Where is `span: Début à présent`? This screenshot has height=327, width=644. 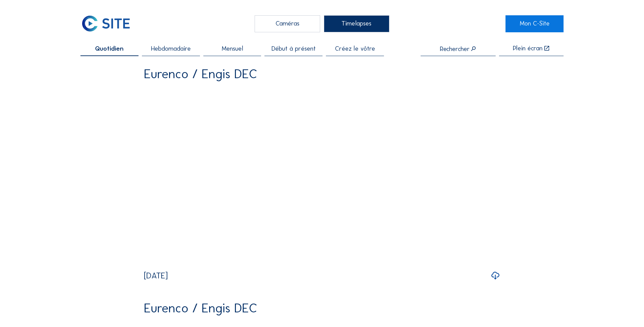 span: Début à présent is located at coordinates (294, 49).